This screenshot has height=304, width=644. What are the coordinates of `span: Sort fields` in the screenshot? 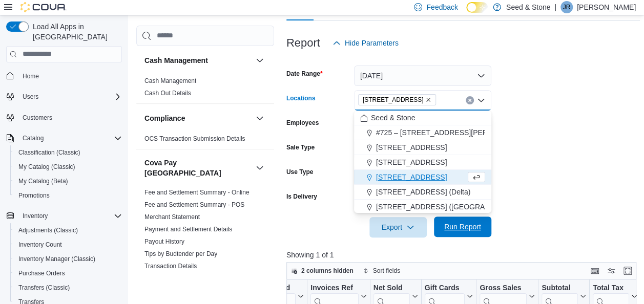 It's located at (386, 271).